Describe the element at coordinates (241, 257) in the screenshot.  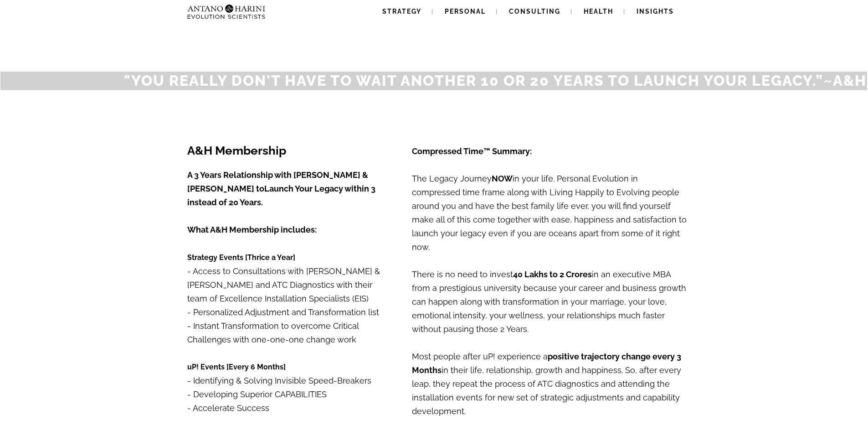
I see `span: Strategy Events [Thrice a Year]` at that location.